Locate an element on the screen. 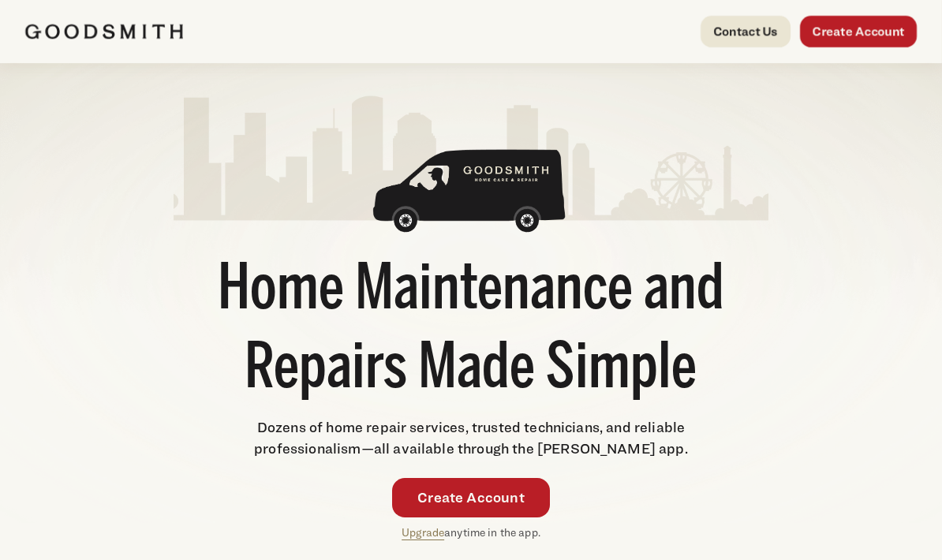  a: Upgrade is located at coordinates (423, 532).